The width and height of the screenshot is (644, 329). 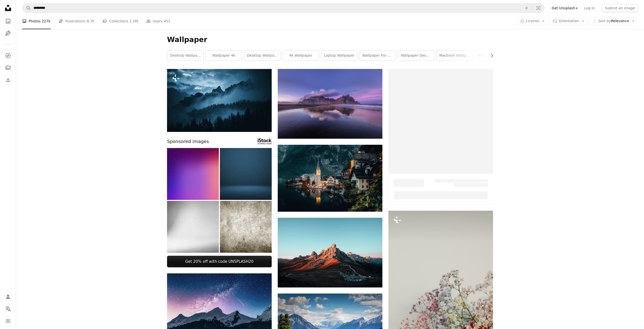 What do you see at coordinates (193, 227) in the screenshot?
I see `img: Abstract white background` at bounding box center [193, 227].